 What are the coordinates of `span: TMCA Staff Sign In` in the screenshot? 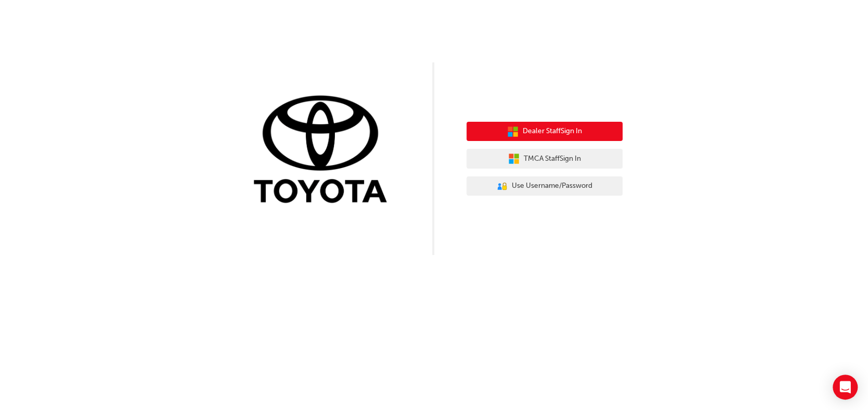 It's located at (552, 159).